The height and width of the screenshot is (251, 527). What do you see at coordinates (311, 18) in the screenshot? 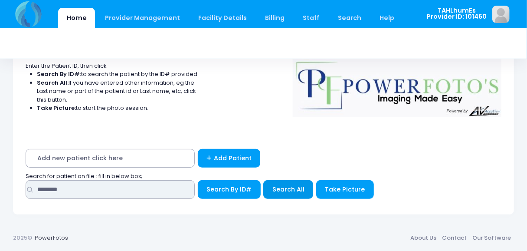
I see `a: Staff` at bounding box center [311, 18].